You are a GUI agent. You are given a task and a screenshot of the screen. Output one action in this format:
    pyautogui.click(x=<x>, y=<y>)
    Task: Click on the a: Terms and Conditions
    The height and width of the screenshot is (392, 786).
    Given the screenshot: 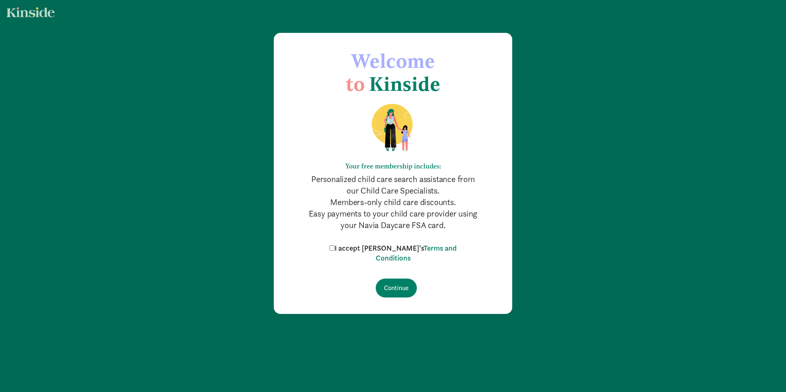 What is the action you would take?
    pyautogui.click(x=417, y=253)
    